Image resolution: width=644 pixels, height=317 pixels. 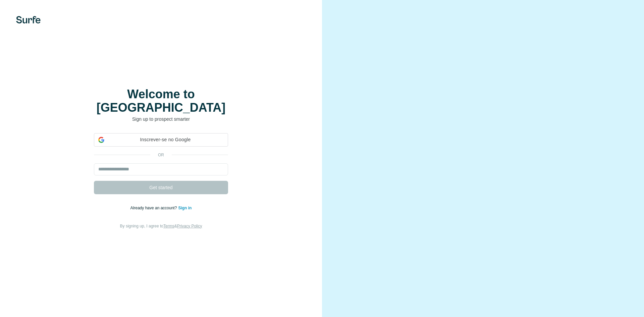 What do you see at coordinates (161, 155) in the screenshot?
I see `p: or` at bounding box center [161, 155].